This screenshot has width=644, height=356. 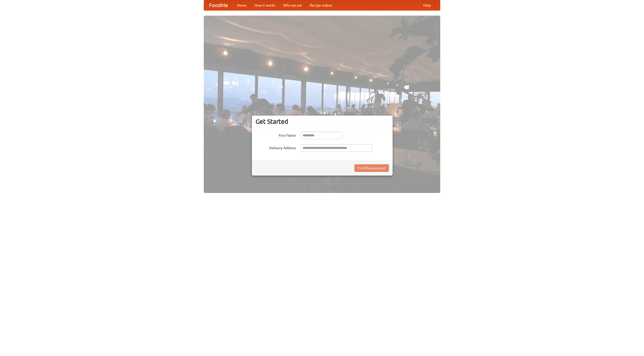 I want to click on a: Recipe videos, so click(x=321, y=5).